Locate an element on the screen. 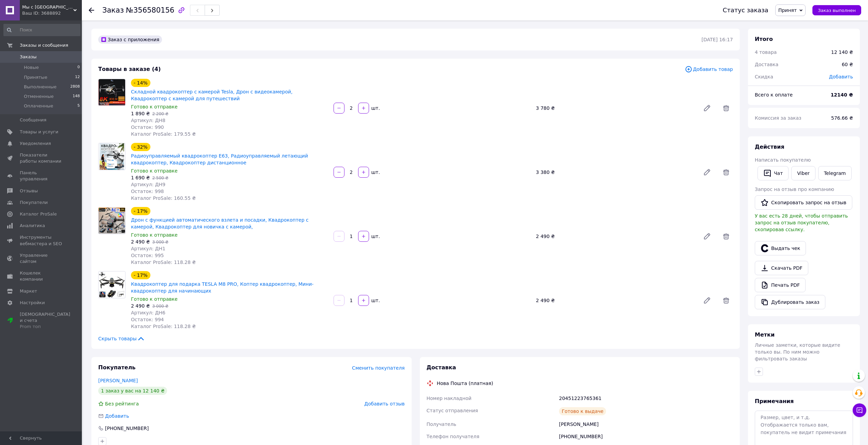  span: 1 690 ₴ is located at coordinates (140, 178).